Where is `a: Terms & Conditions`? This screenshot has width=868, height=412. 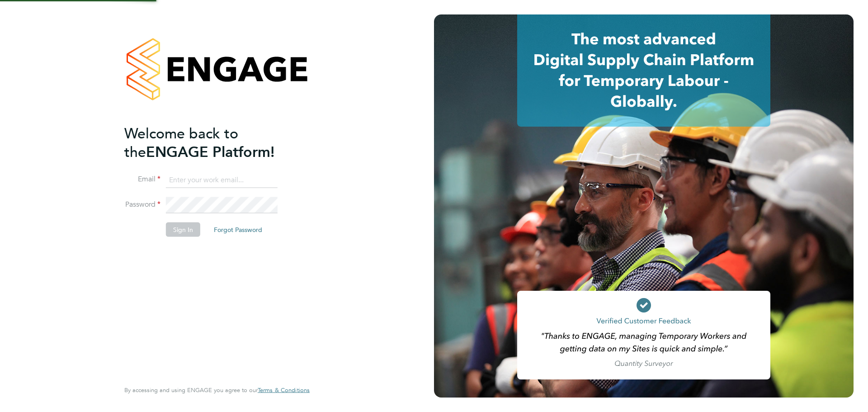 a: Terms & Conditions is located at coordinates (284, 390).